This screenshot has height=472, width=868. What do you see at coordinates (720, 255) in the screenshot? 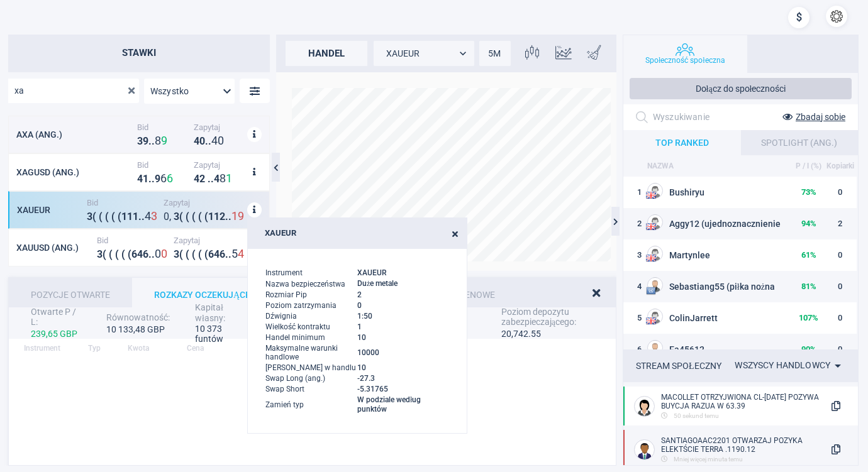
I see `td: Martynlee` at bounding box center [720, 255].